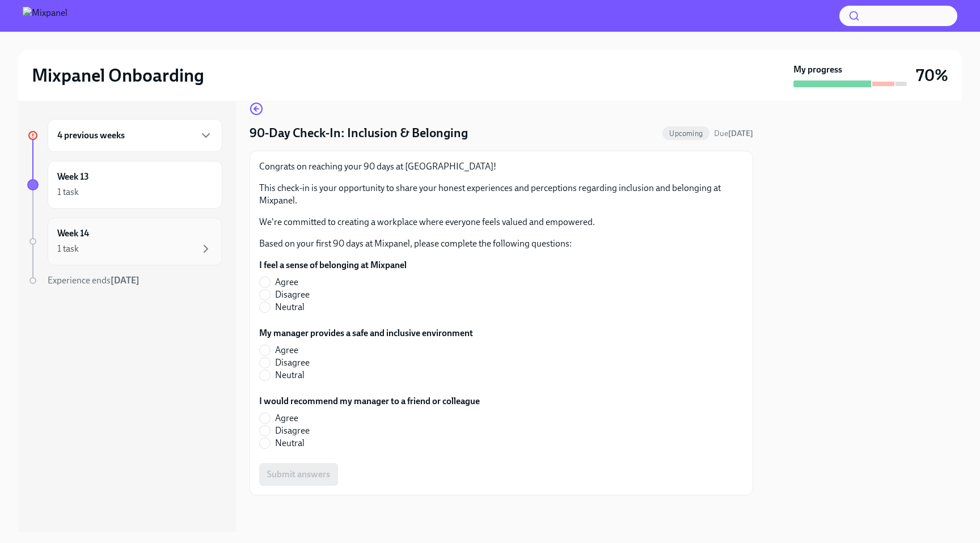 The height and width of the screenshot is (543, 980). I want to click on span: Due, so click(733, 133).